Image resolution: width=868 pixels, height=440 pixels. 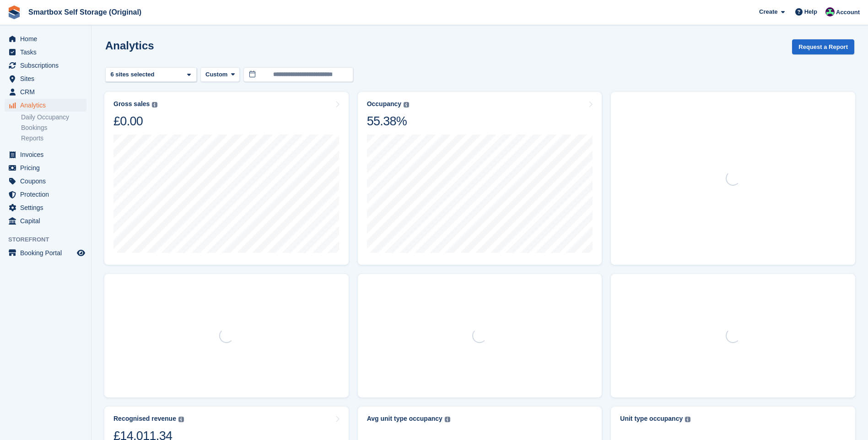 What do you see at coordinates (384, 104) in the screenshot?
I see `div: Occupancy` at bounding box center [384, 104].